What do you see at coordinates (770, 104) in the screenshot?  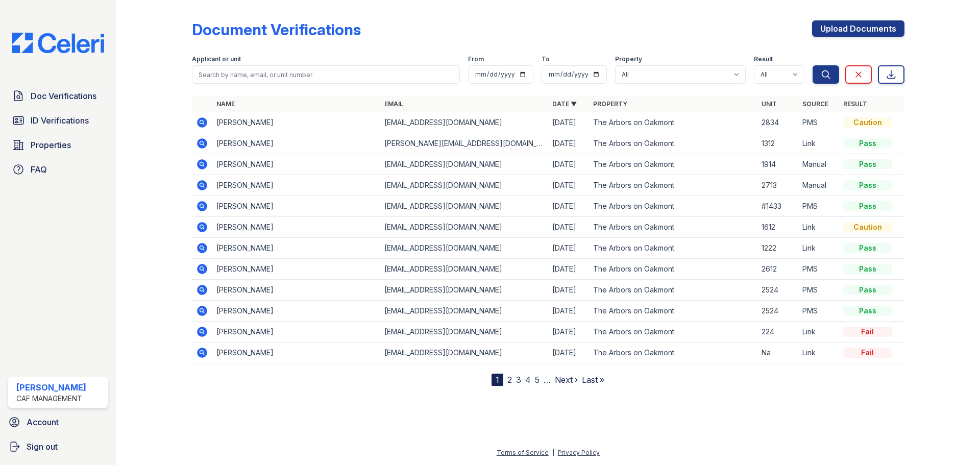 I see `a: Unit` at bounding box center [770, 104].